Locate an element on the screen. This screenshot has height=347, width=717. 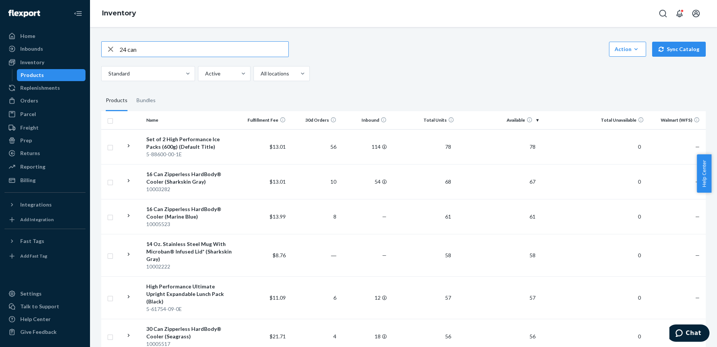
span: 68 is located at coordinates (448, 181).